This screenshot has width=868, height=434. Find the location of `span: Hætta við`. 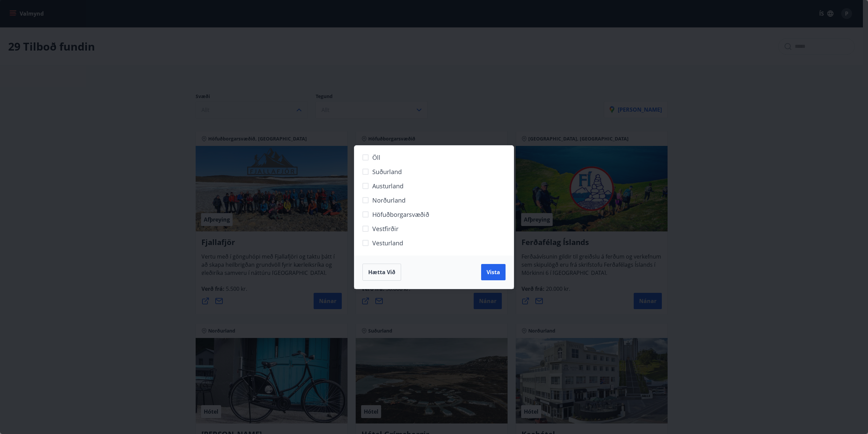

span: Hætta við is located at coordinates (382, 272).